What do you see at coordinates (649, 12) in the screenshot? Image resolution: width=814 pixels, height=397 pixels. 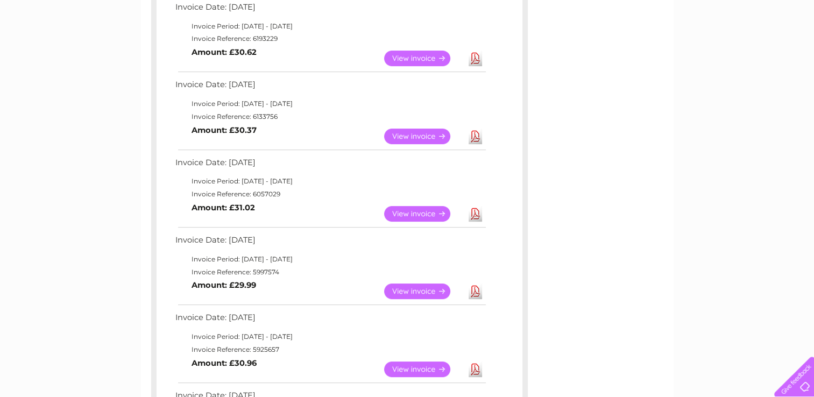 I see `span: 0333 014 3131` at bounding box center [649, 12].